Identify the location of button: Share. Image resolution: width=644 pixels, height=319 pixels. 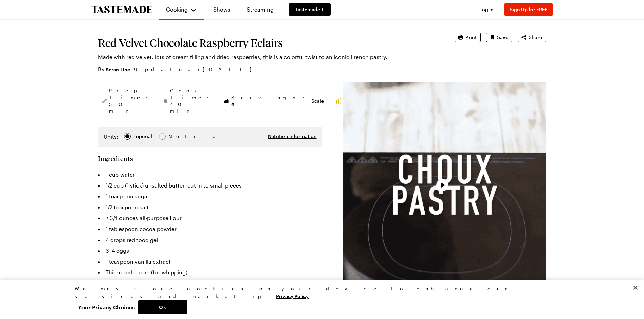
(532, 37).